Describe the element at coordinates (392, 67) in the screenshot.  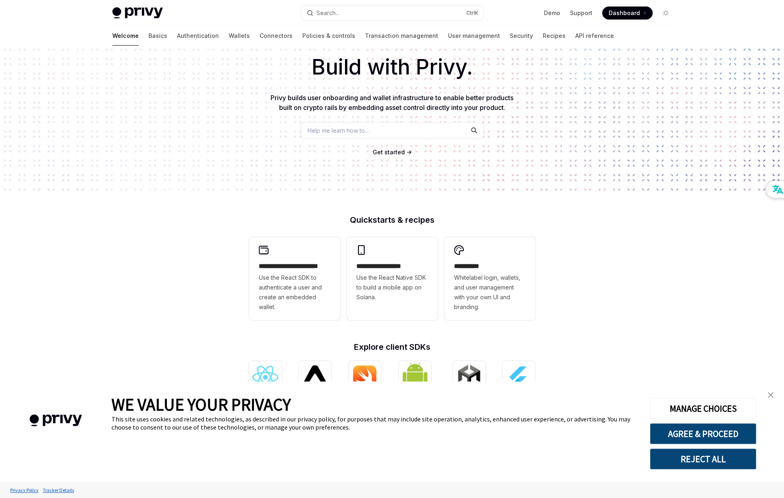
I see `h1: Build with Privy.` at that location.